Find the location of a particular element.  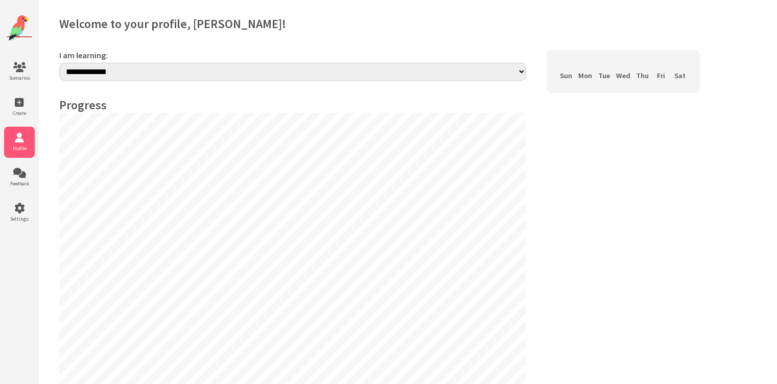

span: Create is located at coordinates (19, 113).